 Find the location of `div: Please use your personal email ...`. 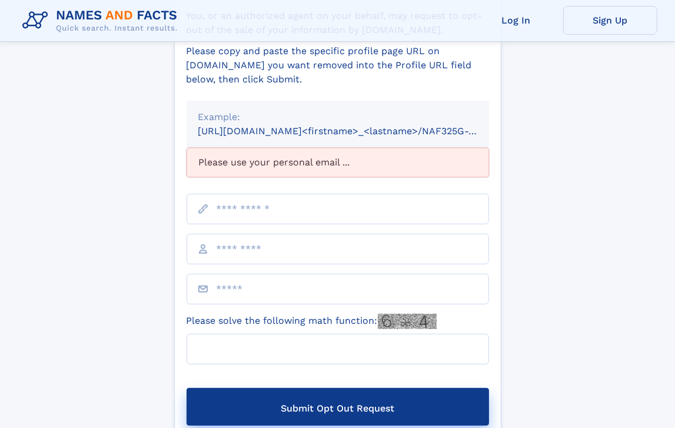

div: Please use your personal email ... is located at coordinates (338, 162).